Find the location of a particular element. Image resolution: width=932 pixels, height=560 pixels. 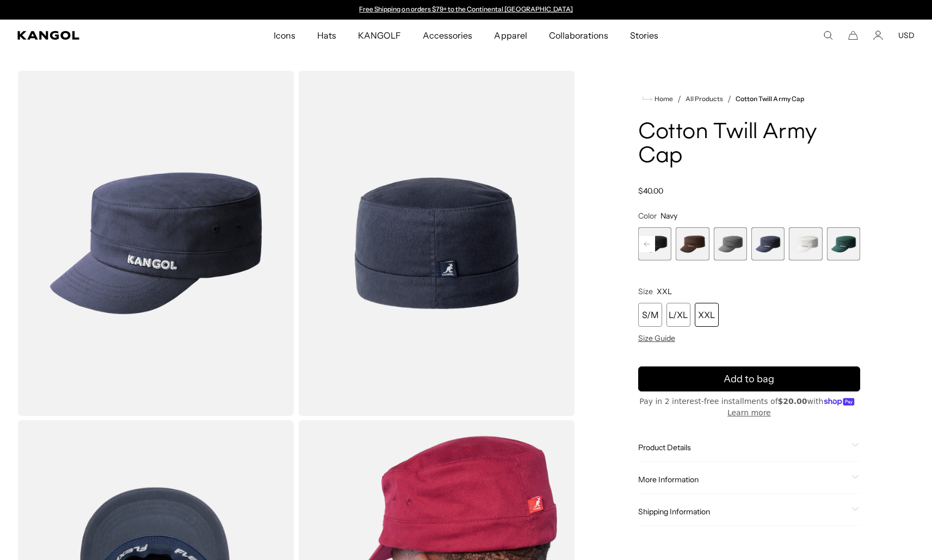

a: Icons is located at coordinates (284, 36).